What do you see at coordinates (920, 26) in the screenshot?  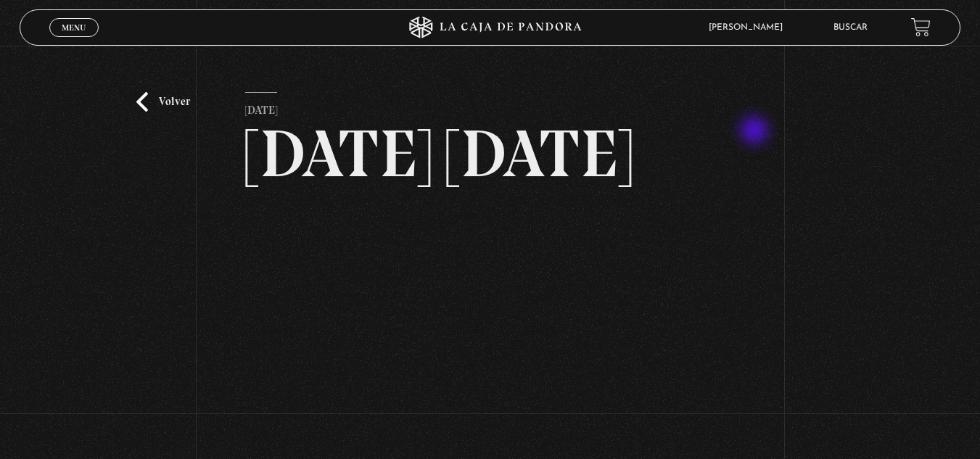 I see `a: View your shopping cart` at bounding box center [920, 26].